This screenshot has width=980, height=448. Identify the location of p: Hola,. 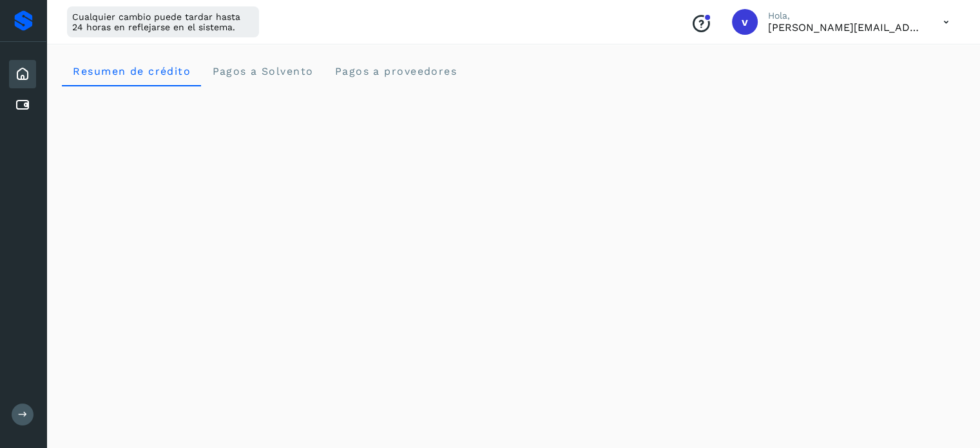
(845, 15).